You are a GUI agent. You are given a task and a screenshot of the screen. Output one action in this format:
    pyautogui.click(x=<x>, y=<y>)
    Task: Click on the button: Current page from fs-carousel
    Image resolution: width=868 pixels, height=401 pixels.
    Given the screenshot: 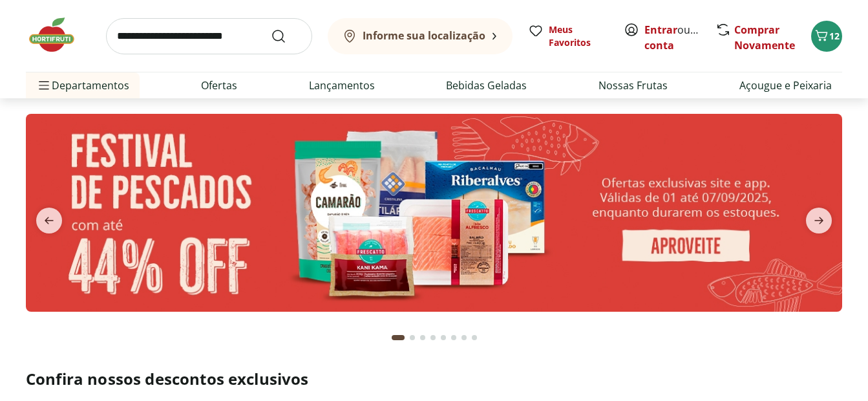 What is the action you would take?
    pyautogui.click(x=398, y=337)
    